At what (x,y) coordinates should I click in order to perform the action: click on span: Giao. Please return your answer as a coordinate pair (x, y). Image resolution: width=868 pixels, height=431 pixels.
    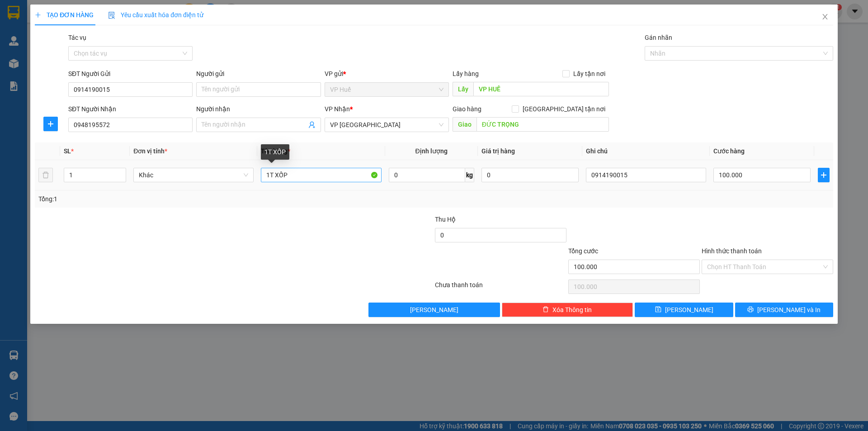
    Looking at the image, I should click on (464, 124).